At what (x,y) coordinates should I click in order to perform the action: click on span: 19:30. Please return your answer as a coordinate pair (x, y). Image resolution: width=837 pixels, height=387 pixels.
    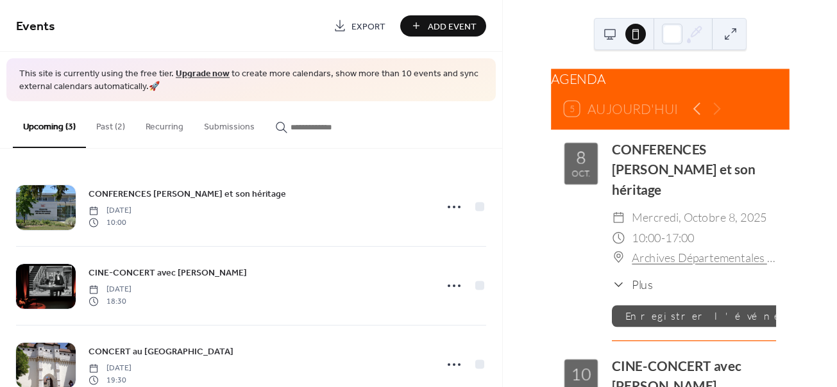
    Looking at the image, I should click on (110, 380).